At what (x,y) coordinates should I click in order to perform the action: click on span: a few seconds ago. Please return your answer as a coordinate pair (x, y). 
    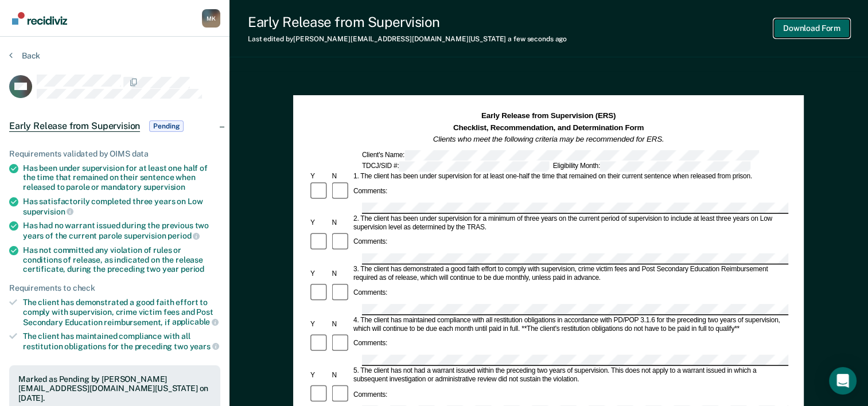
    Looking at the image, I should click on (537, 39).